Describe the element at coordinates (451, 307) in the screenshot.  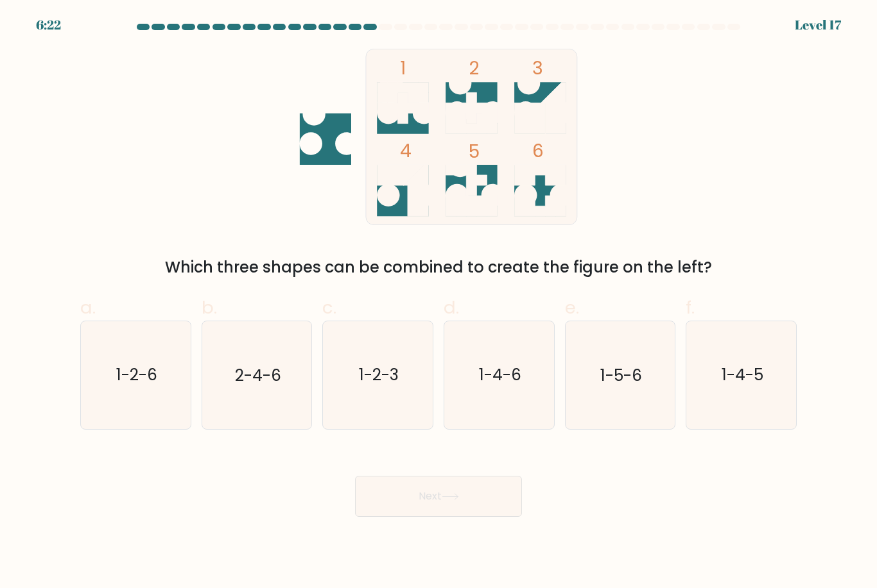
I see `span: d.` at that location.